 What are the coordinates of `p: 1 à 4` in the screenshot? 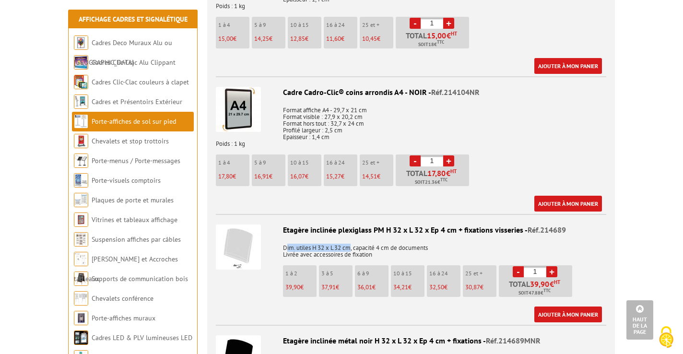 It's located at (233, 162).